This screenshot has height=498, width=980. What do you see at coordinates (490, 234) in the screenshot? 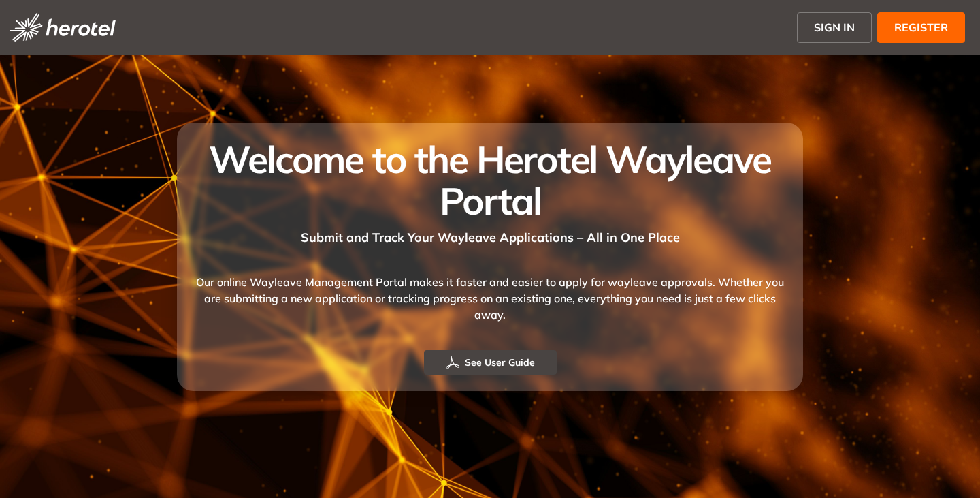
I see `div: Submit and Track Your Wayleave Applications – All in One Place` at bounding box center [490, 234].